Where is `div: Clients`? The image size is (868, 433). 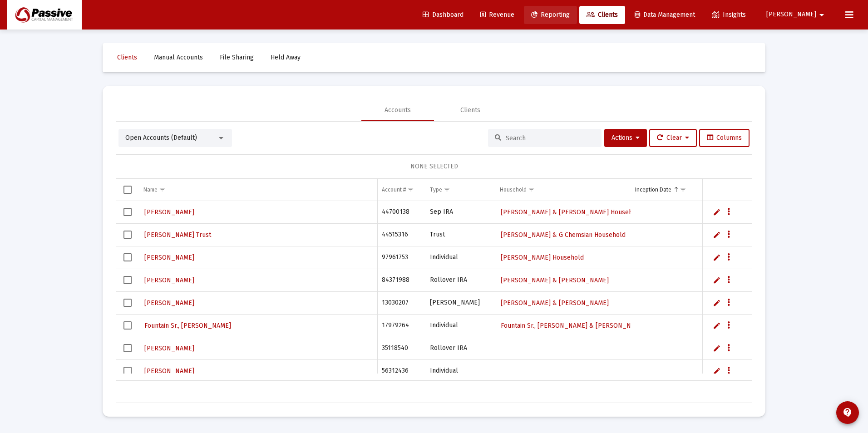
div: Clients is located at coordinates (470, 110).